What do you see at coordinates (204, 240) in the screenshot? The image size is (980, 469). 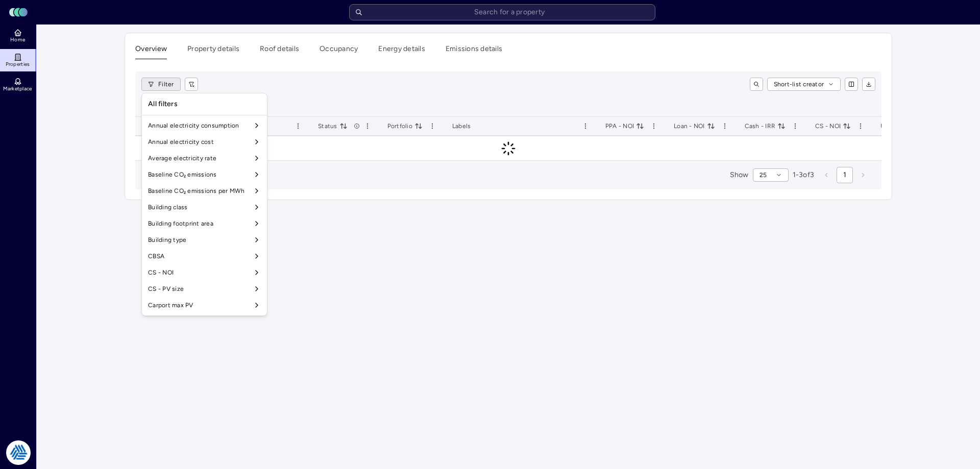 I see `div: Building type` at bounding box center [204, 240].